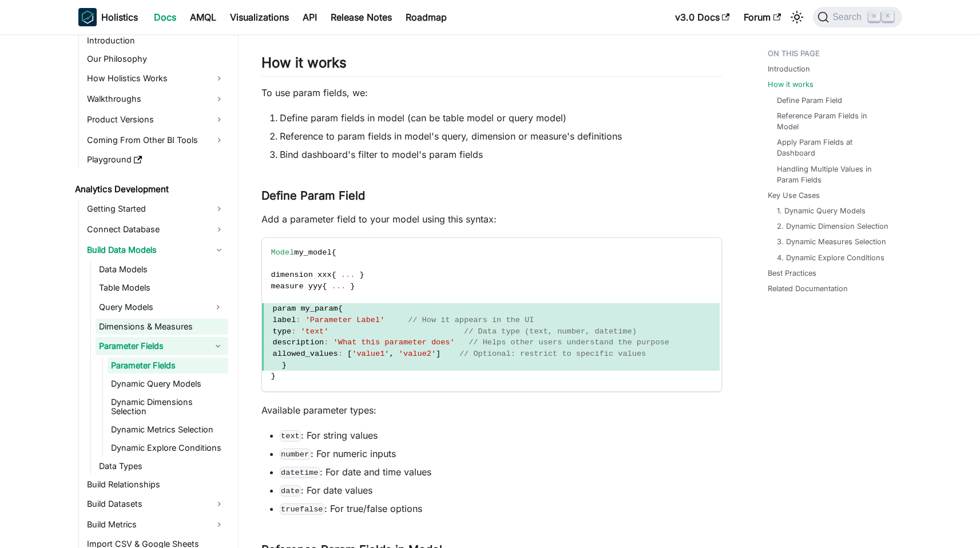 This screenshot has height=548, width=980. What do you see at coordinates (848, 17) in the screenshot?
I see `span: Search` at bounding box center [848, 17].